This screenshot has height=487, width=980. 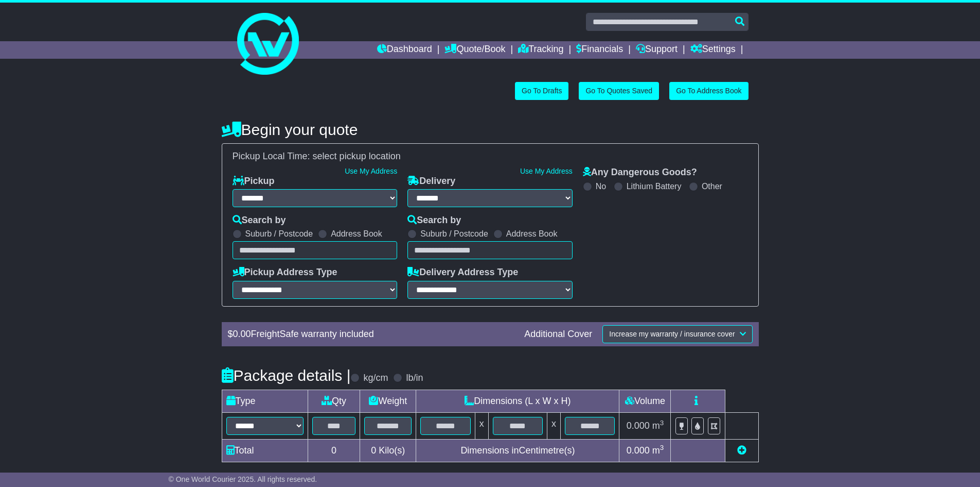 I want to click on span: 0, so click(x=374, y=451).